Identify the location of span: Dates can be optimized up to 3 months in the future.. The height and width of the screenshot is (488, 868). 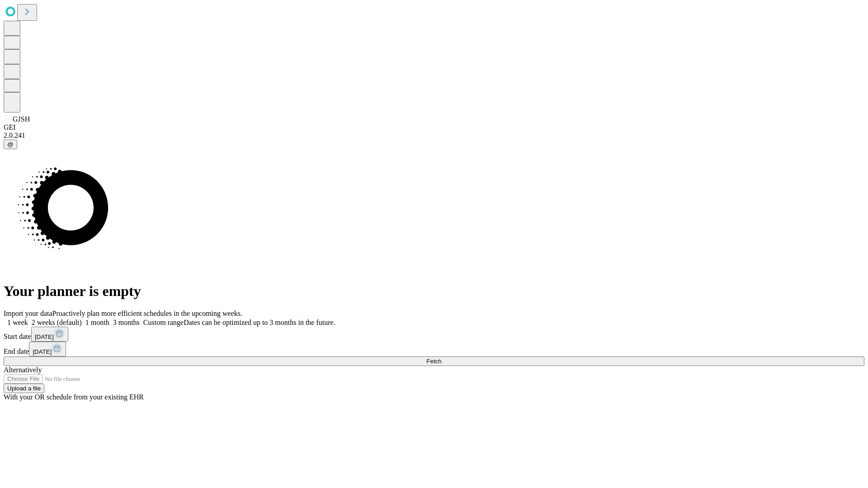
(259, 322).